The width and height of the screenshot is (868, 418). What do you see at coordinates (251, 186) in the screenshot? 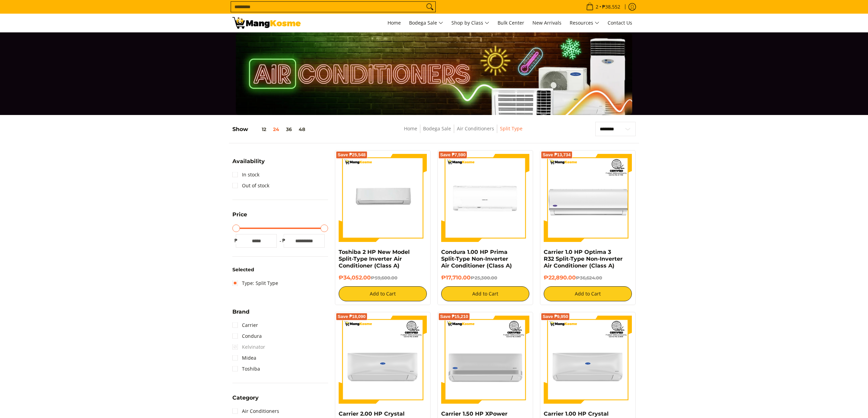
I see `a: Out of stock` at bounding box center [251, 186].